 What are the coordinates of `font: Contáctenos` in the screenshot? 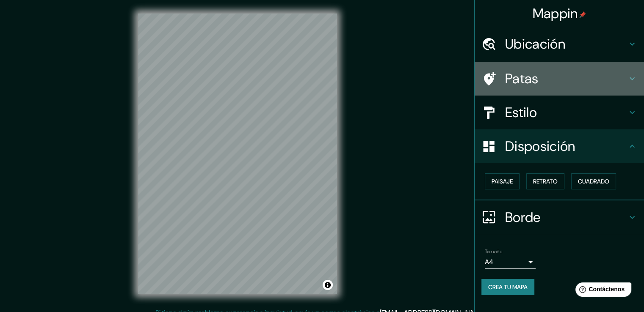 It's located at (38, 10).